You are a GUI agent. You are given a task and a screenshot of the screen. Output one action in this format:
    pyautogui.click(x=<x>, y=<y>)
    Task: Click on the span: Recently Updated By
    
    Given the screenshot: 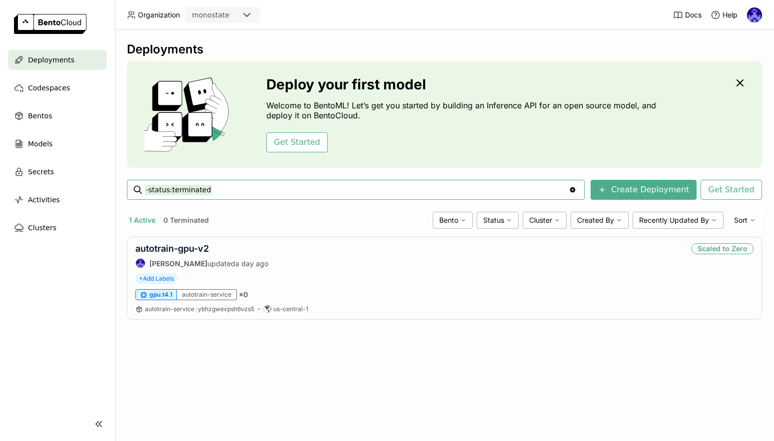 What is the action you would take?
    pyautogui.click(x=674, y=220)
    